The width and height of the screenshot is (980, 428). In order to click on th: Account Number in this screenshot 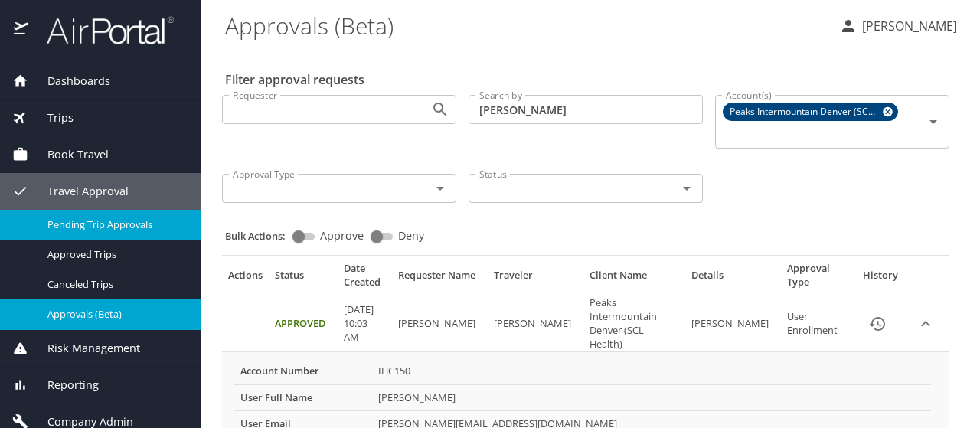, I will do `click(303, 371)`.